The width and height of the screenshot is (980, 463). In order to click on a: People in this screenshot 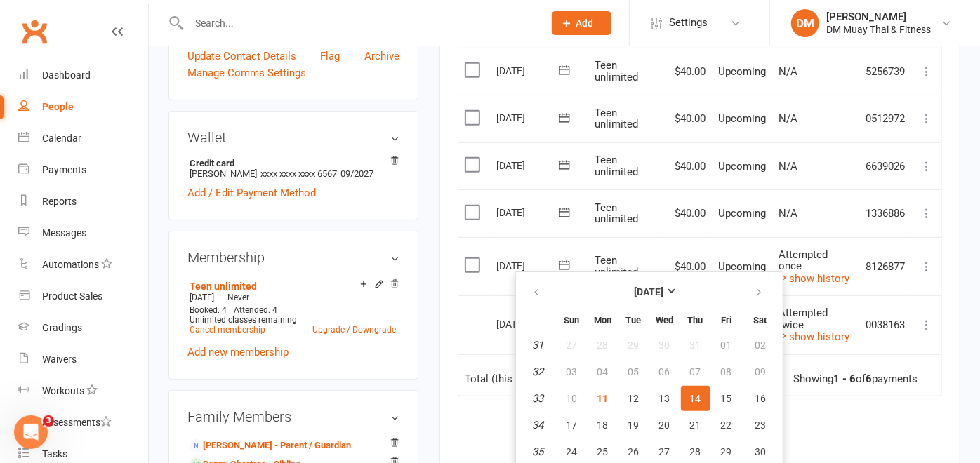, I will do `click(83, 107)`.